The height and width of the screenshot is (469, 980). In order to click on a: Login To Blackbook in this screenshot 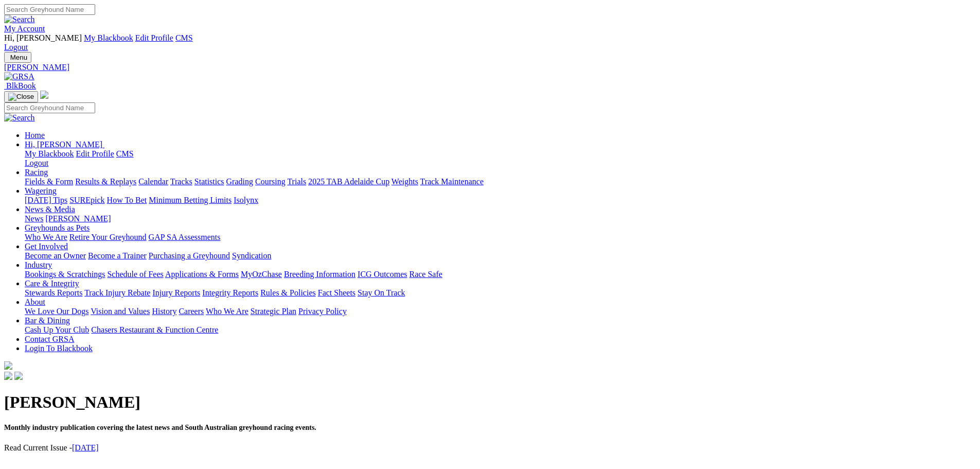, I will do `click(59, 348)`.